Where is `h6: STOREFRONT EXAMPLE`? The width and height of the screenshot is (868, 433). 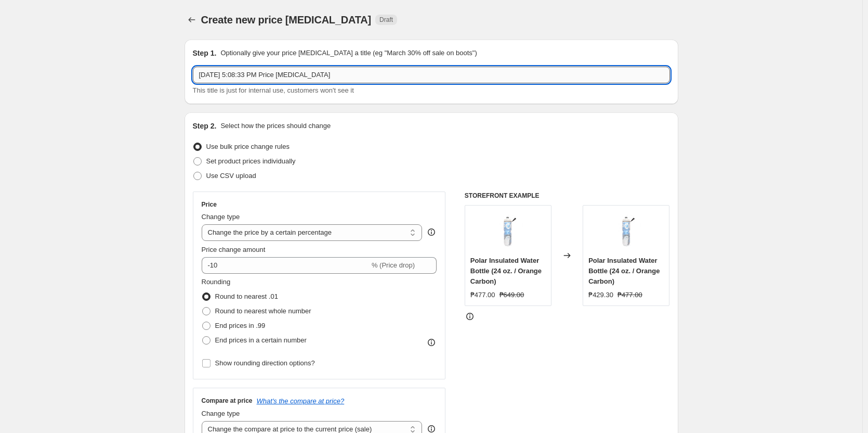 h6: STOREFRONT EXAMPLE is located at coordinates (567, 195).